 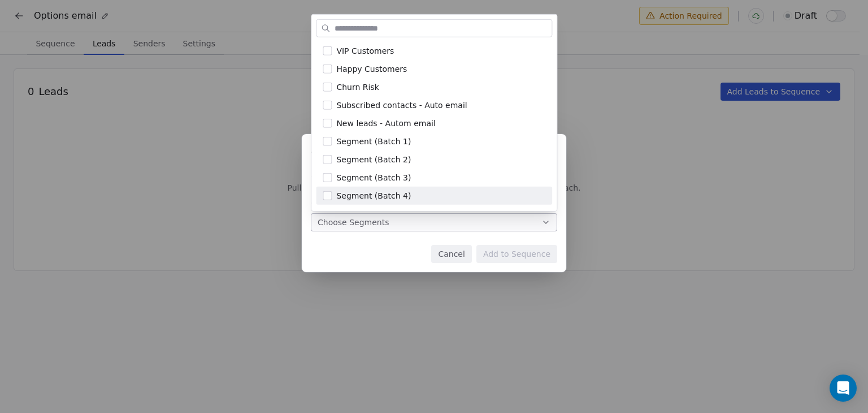 What do you see at coordinates (385, 123) in the screenshot?
I see `span: New leads - Autom email` at bounding box center [385, 123].